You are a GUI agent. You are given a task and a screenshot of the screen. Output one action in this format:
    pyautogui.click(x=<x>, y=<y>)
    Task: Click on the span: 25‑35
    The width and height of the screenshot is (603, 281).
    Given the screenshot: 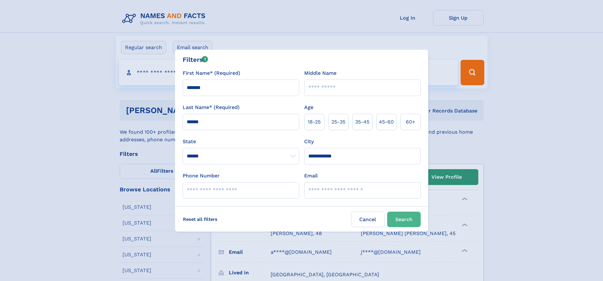 What is the action you would take?
    pyautogui.click(x=339, y=122)
    